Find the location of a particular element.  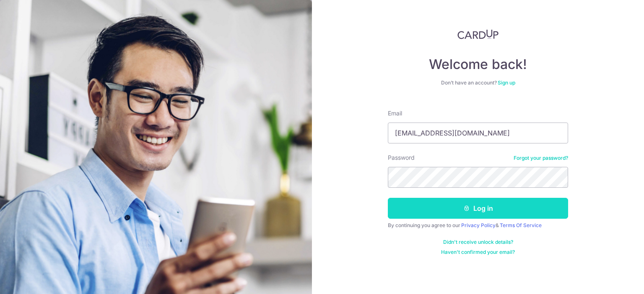

button: Log in is located at coordinates (478, 208).